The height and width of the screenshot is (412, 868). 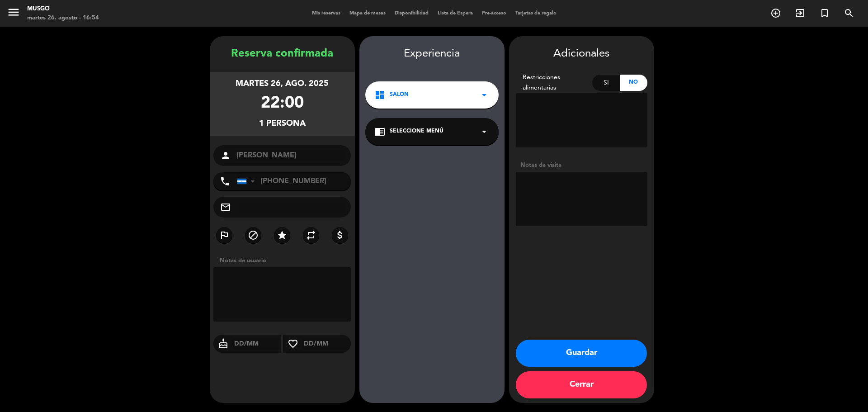 What do you see at coordinates (367, 13) in the screenshot?
I see `span: Mapa de mesas` at bounding box center [367, 13].